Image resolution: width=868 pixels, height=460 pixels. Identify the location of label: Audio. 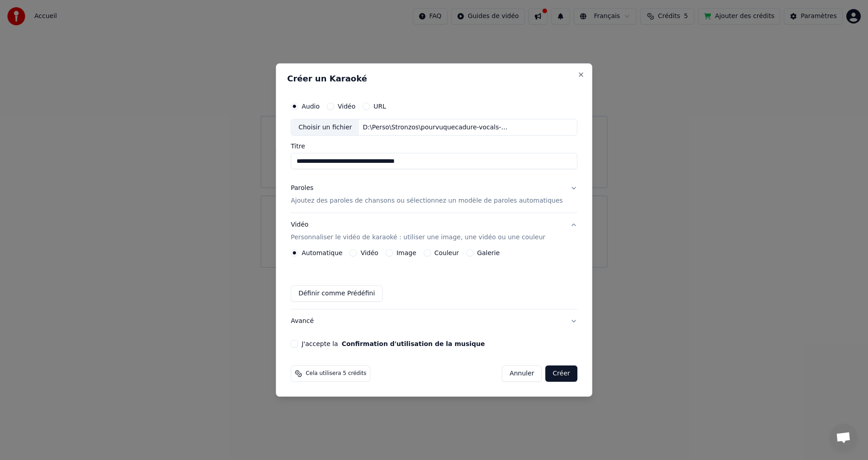
(311, 107).